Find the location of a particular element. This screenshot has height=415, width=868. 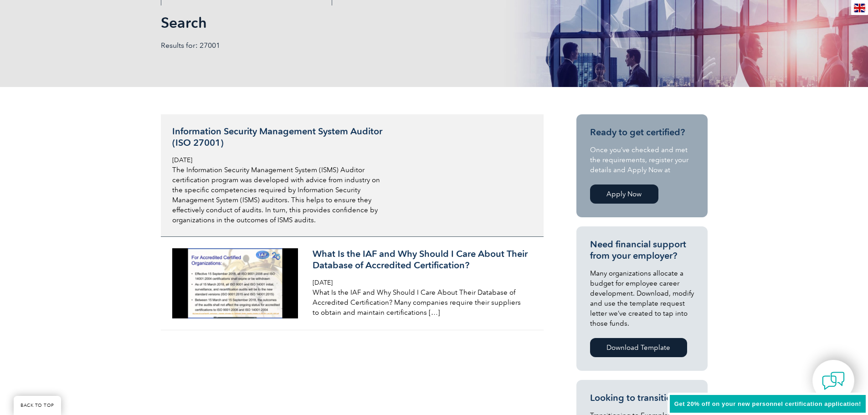

h3: Ready to get certified? is located at coordinates (642, 132).